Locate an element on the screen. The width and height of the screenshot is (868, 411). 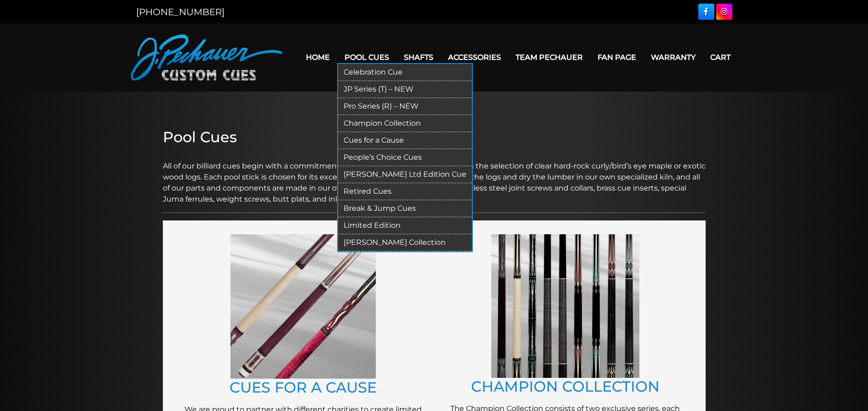
p: All of our billiard cues begin with a commitment to total quality control, starting with the sele... is located at coordinates (434, 177).